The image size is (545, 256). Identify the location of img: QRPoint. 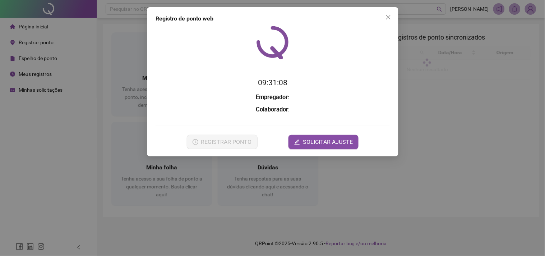
(273, 42).